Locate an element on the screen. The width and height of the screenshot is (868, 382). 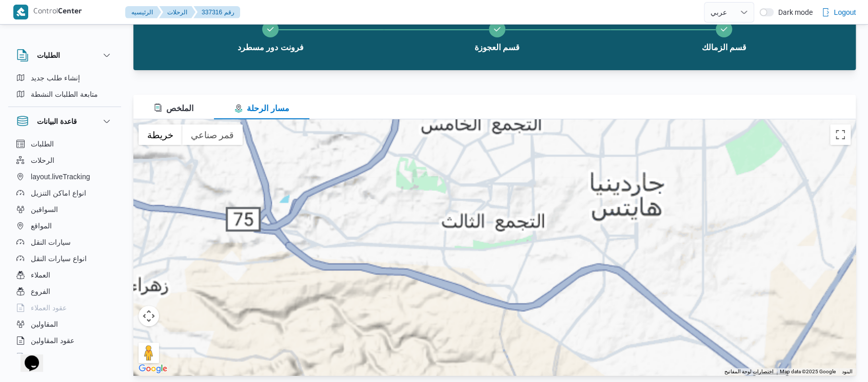
h3: قاعدة البيانات is located at coordinates (57, 121).